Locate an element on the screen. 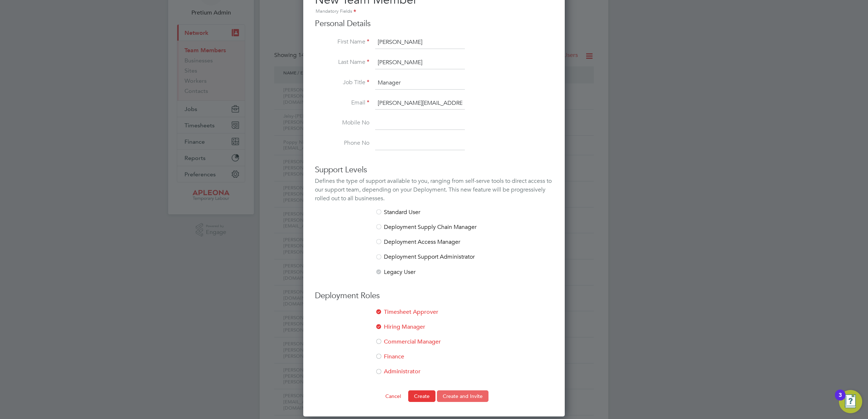 This screenshot has width=868, height=419. label: Last Name is located at coordinates (342, 62).